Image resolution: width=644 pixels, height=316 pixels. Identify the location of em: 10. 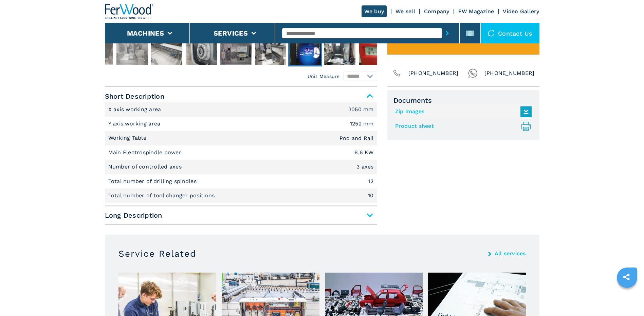
(370, 195).